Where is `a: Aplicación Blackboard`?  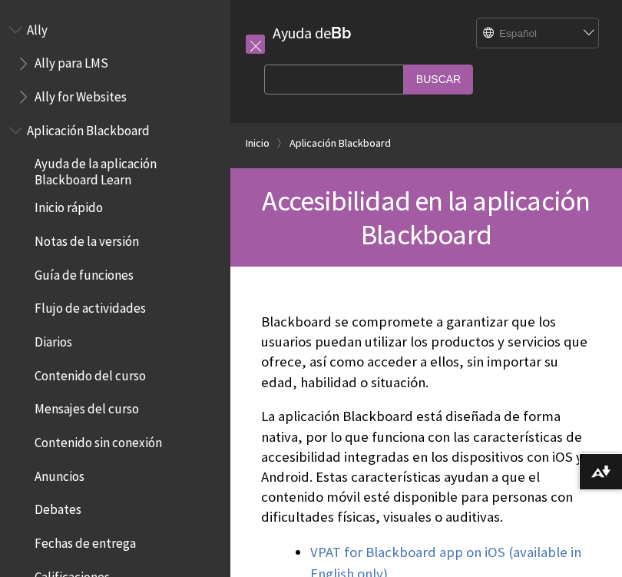 a: Aplicación Blackboard is located at coordinates (340, 143).